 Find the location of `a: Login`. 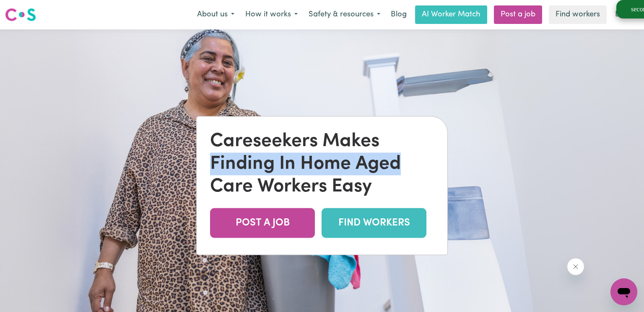

a: Login is located at coordinates (624, 14).